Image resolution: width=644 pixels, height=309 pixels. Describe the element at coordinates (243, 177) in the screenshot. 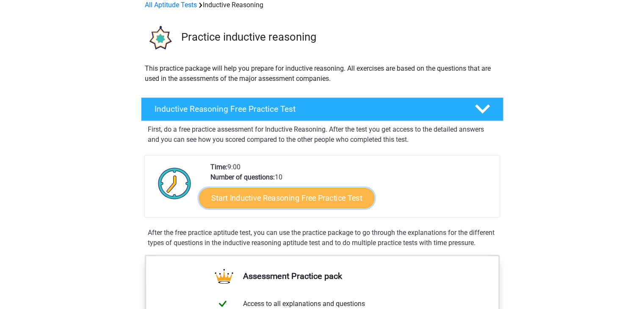

I see `b: Number of questions:` at that location.